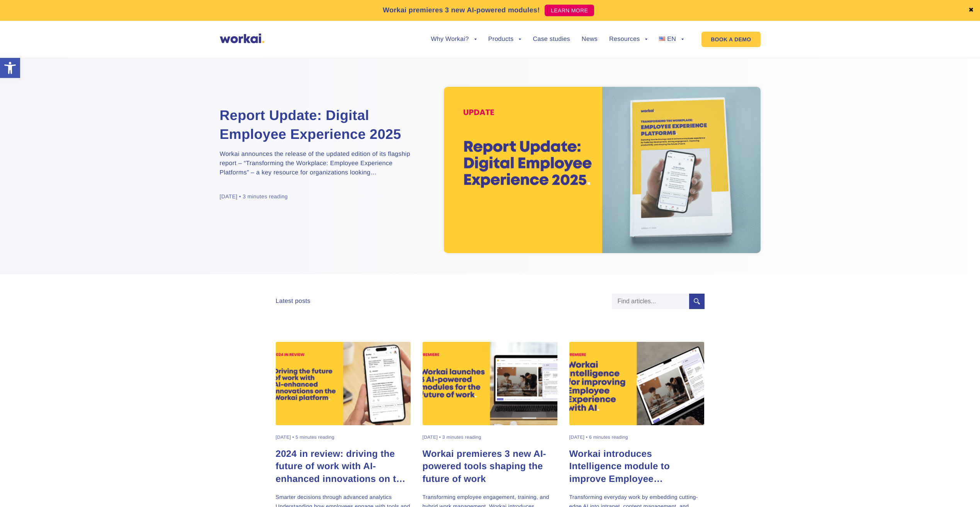 The height and width of the screenshot is (507, 980). I want to click on span: EN, so click(671, 39).